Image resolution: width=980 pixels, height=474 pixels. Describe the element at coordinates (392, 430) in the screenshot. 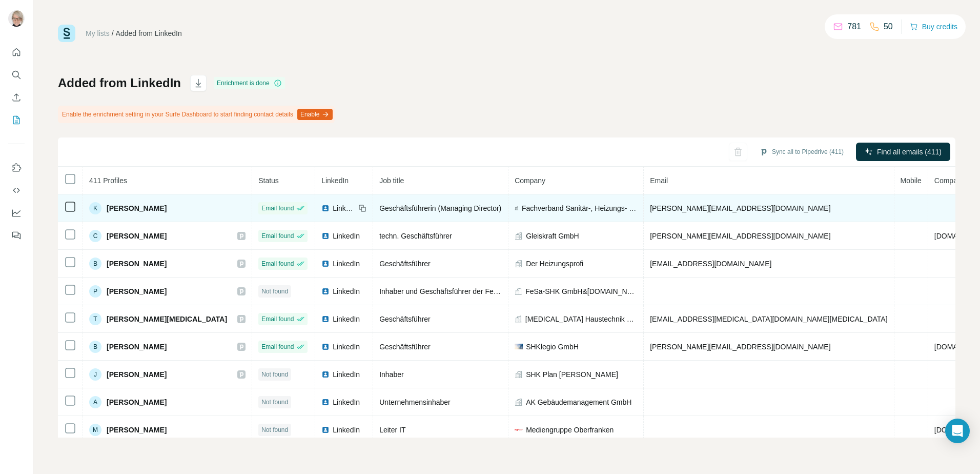

I see `span: Leiter IT` at that location.